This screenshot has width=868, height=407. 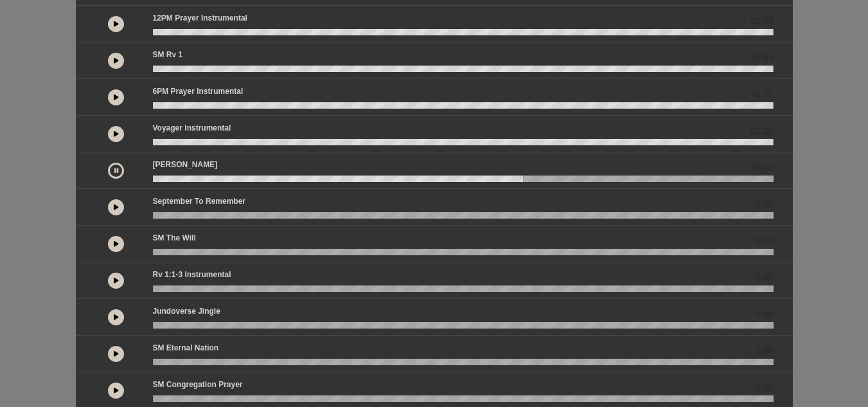 What do you see at coordinates (187, 311) in the screenshot?
I see `p: Jundoverse Jingle` at bounding box center [187, 311].